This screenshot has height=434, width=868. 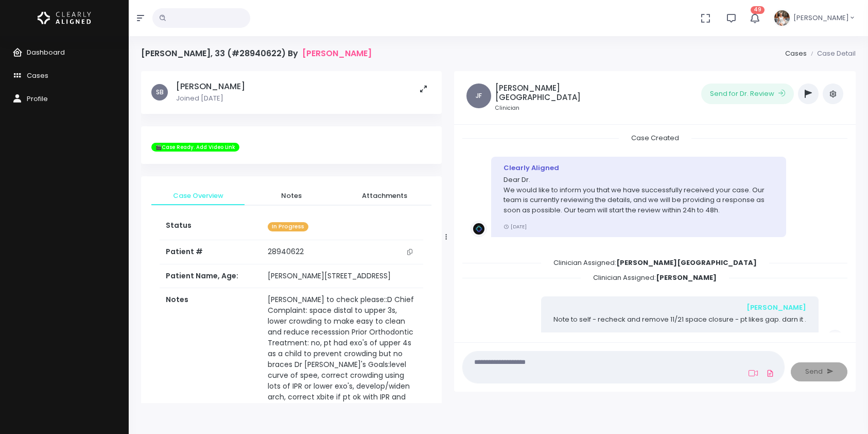 What do you see at coordinates (831, 54) in the screenshot?
I see `li: Case Detail` at bounding box center [831, 54].